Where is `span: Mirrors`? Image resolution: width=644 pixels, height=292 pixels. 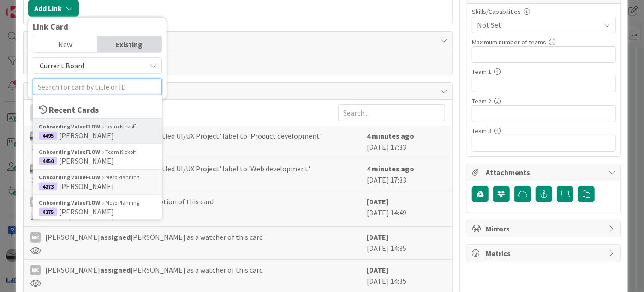 span: Mirrors is located at coordinates (545, 228).